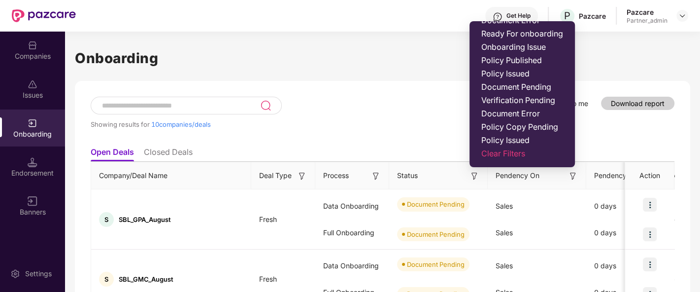 This screenshot has width=700, height=292. I want to click on img: svg+xml;base64,PHN2ZyBpZD0iQ29tcGFuaWVzIiB4bWxucz0iaHR0cDovL3d3dy53My5vcmcvMjAwMC9zdmciIHdpZHRoPS..., so click(33, 45).